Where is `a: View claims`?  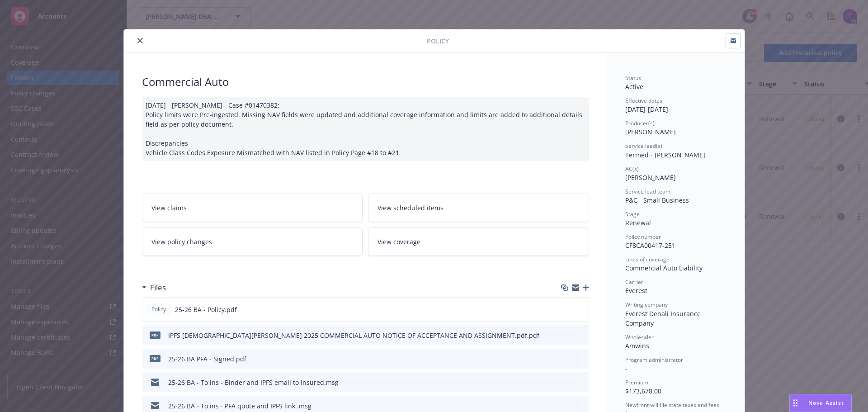 a: View claims is located at coordinates (252, 207).